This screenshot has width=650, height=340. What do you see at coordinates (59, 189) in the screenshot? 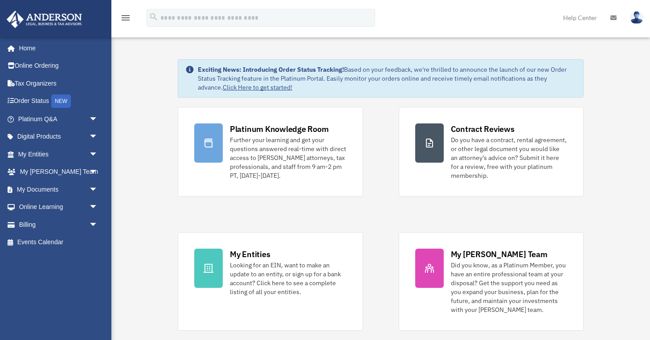
I see `a: My Documentsarrow_drop_down` at bounding box center [59, 189].